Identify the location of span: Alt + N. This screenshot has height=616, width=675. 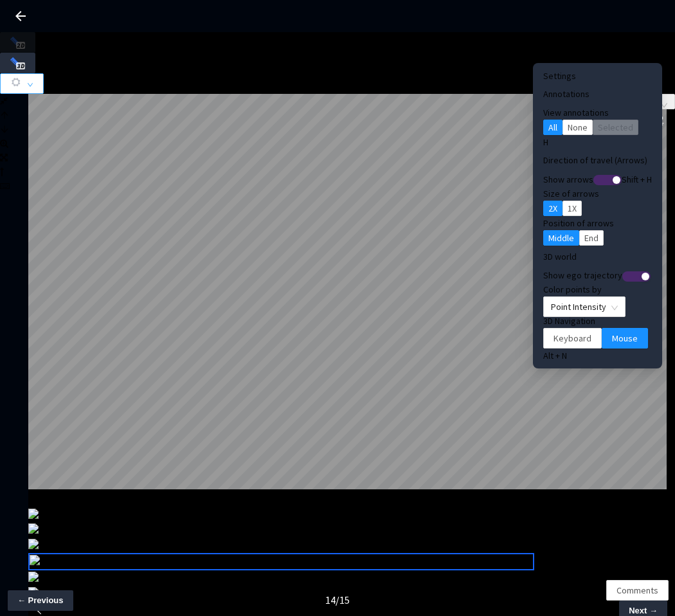
(555, 355).